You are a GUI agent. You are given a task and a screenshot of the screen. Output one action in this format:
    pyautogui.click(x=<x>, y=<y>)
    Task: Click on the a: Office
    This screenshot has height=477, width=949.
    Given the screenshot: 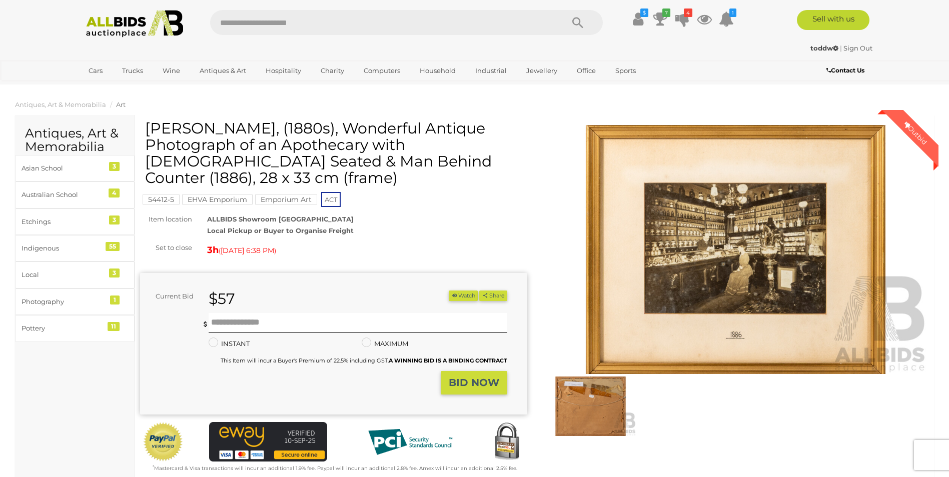 What is the action you would take?
    pyautogui.click(x=586, y=71)
    